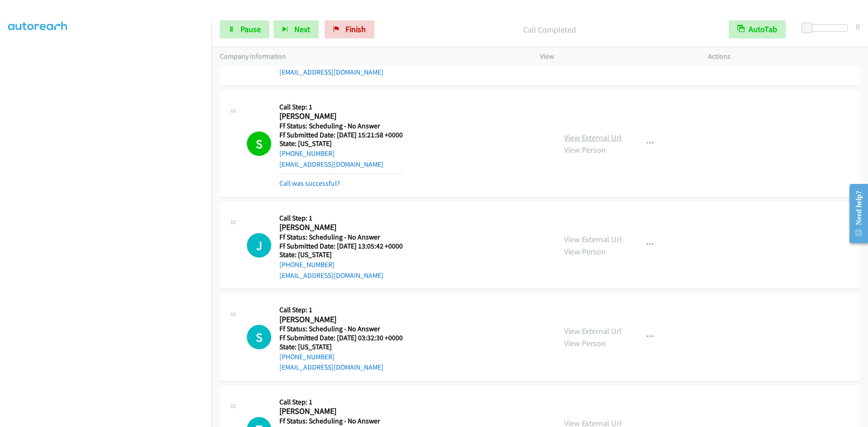  I want to click on button: AutoTab, so click(758, 29).